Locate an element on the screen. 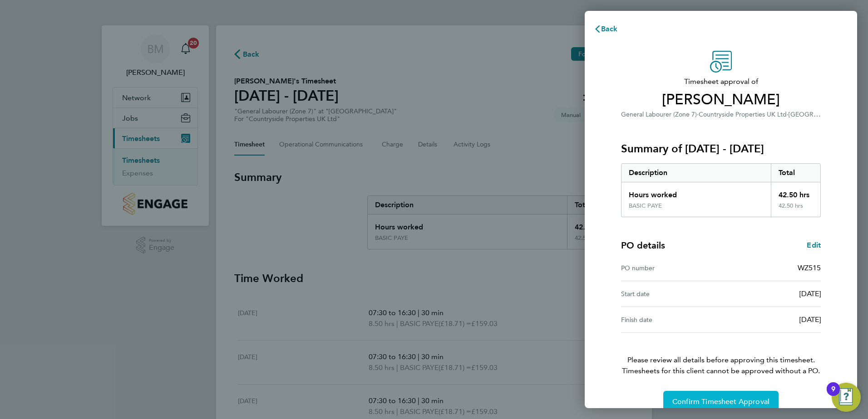 This screenshot has height=419, width=868. button: Back is located at coordinates (605, 29).